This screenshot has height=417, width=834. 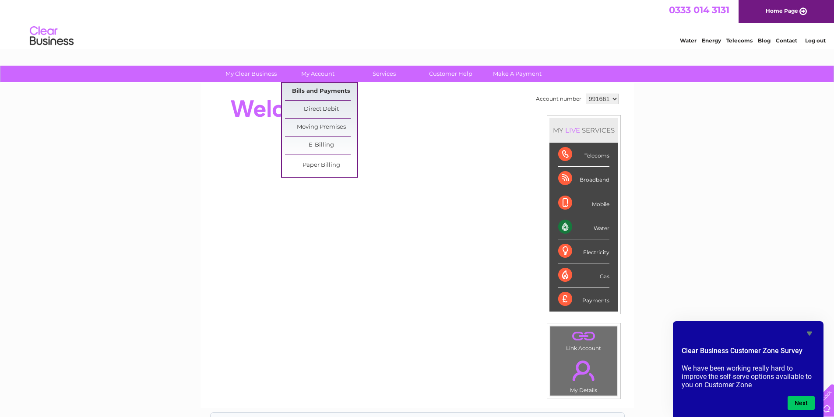 I want to click on a: Blog, so click(x=764, y=40).